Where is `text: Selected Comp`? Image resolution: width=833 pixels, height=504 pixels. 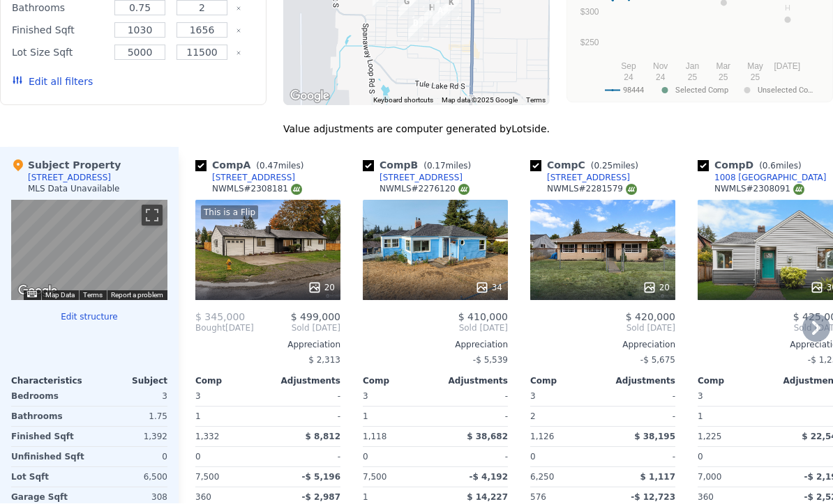
text: Selected Comp is located at coordinates (702, 91).